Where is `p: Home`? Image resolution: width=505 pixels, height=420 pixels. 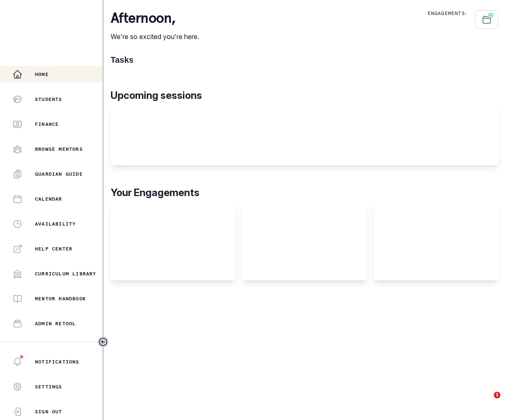 p: Home is located at coordinates (42, 75).